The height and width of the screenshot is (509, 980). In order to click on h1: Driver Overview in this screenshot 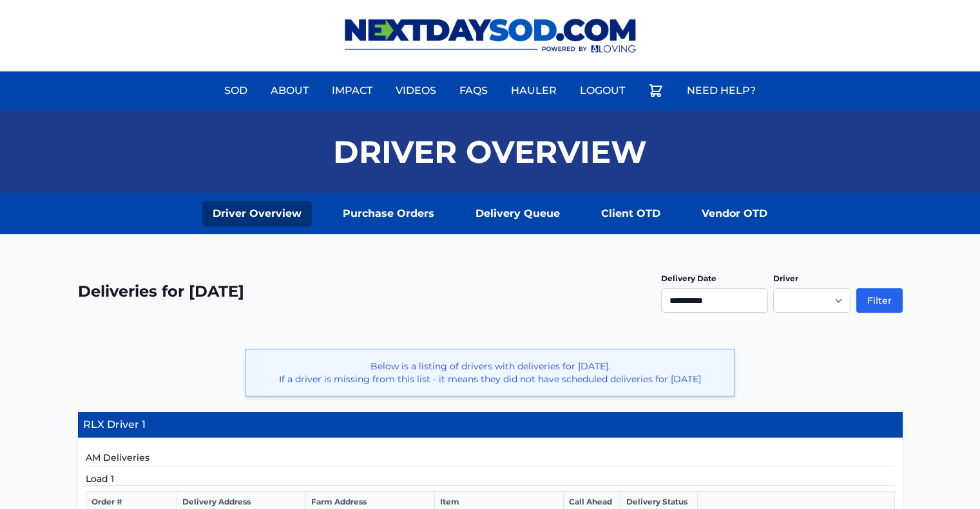, I will do `click(489, 152)`.